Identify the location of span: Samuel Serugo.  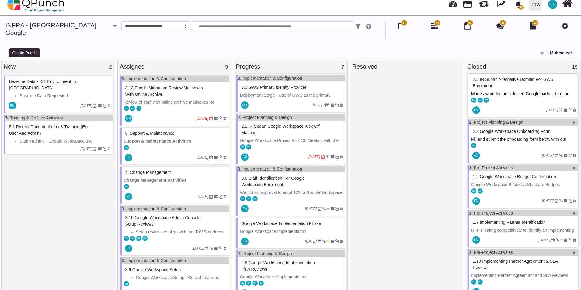
(248, 283).